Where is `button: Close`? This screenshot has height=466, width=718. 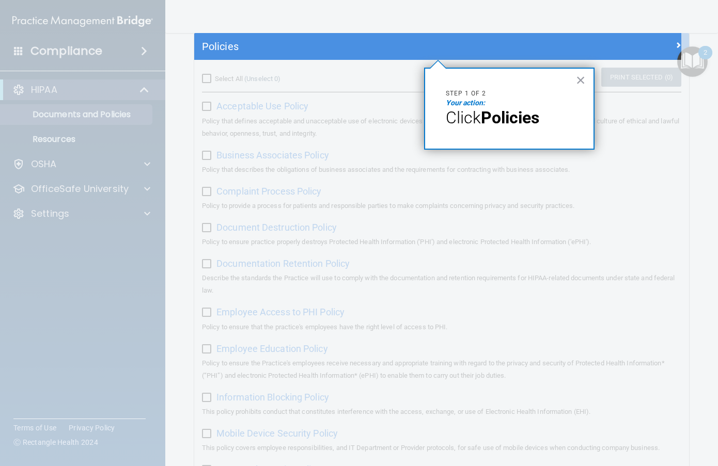
button: Close is located at coordinates (580, 80).